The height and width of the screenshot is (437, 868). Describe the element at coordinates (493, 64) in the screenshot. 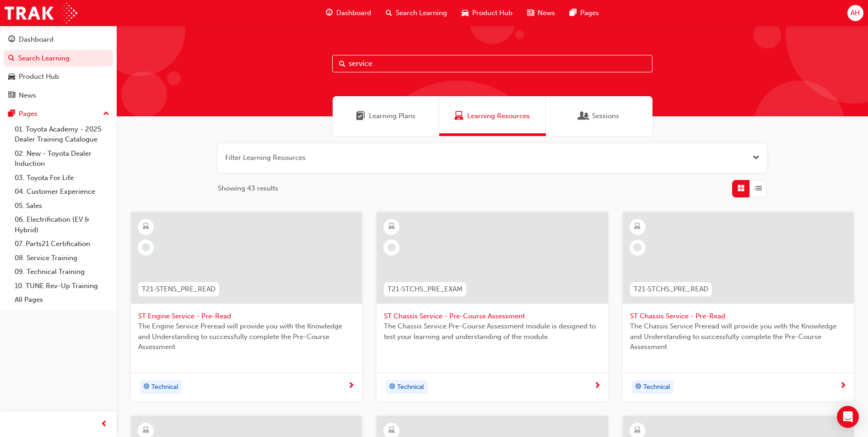

I see `input: Search...` at that location.